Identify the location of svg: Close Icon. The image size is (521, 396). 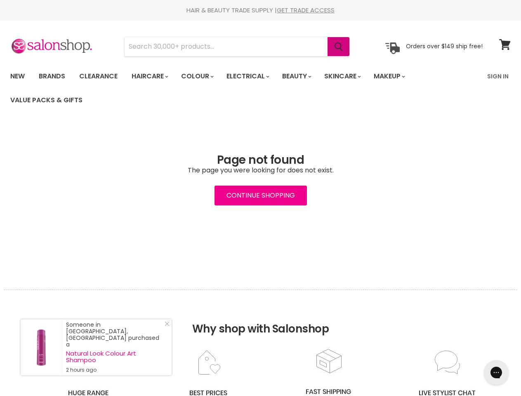
(167, 324).